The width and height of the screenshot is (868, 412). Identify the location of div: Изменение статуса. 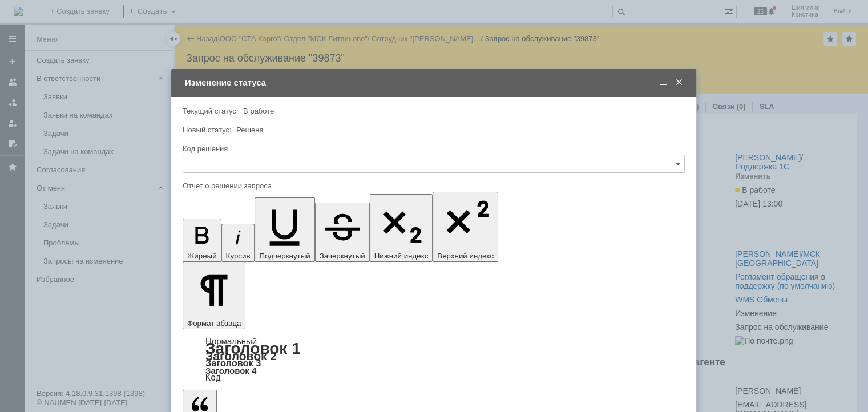
(435, 83).